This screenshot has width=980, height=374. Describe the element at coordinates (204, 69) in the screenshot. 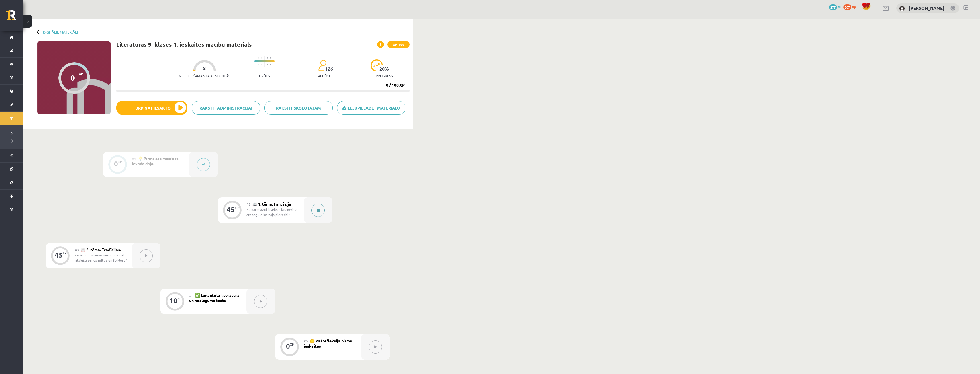

I see `span: 8` at that location.